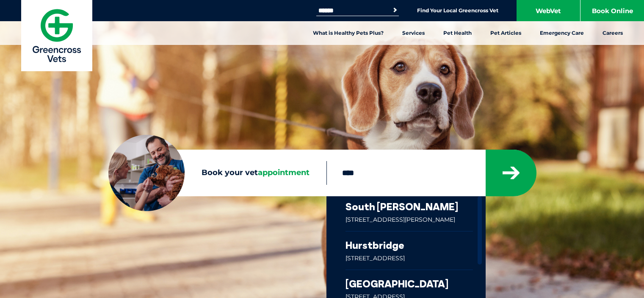 The image size is (644, 298). I want to click on button: Search, so click(395, 10).